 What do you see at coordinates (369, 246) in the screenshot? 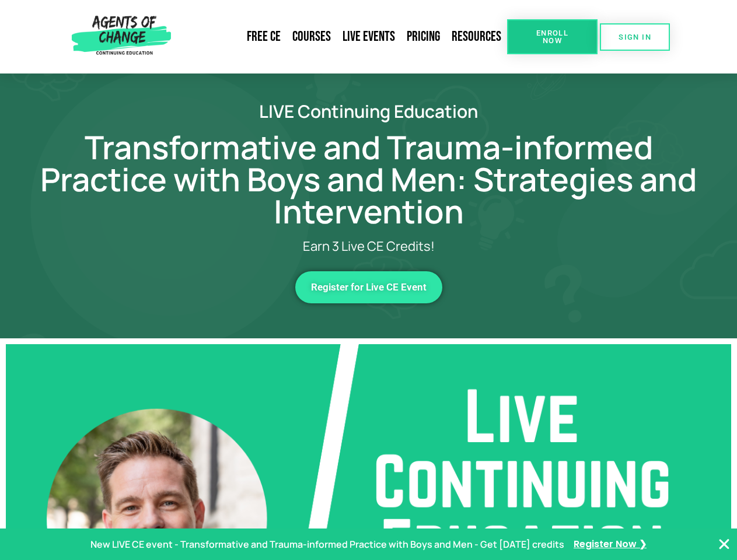
I see `p: Earn 3 Live CE Credits!` at bounding box center [369, 246].